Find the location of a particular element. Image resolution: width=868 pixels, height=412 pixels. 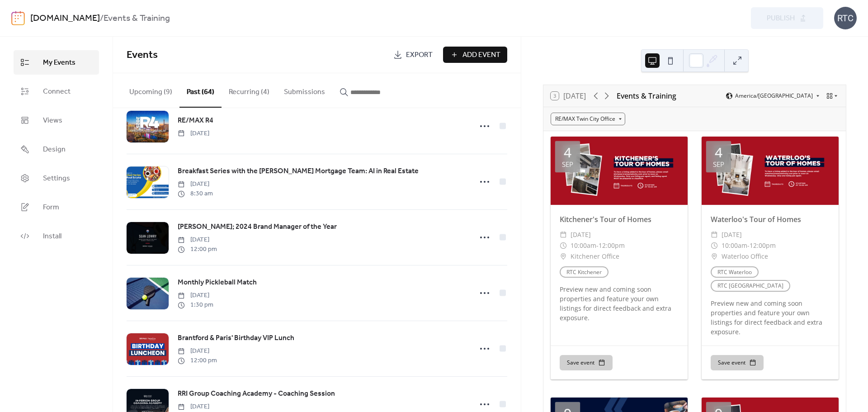

span: Form is located at coordinates (51, 208).